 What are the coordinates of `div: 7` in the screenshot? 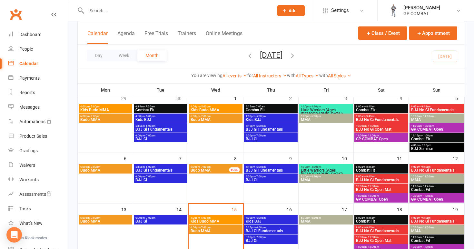 It's located at (184, 158).